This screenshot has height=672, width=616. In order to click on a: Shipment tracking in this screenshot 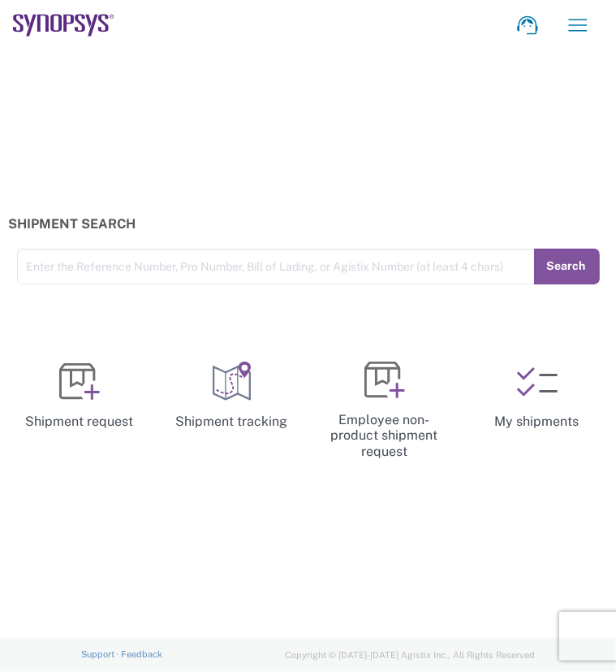, I will do `click(232, 396)`.